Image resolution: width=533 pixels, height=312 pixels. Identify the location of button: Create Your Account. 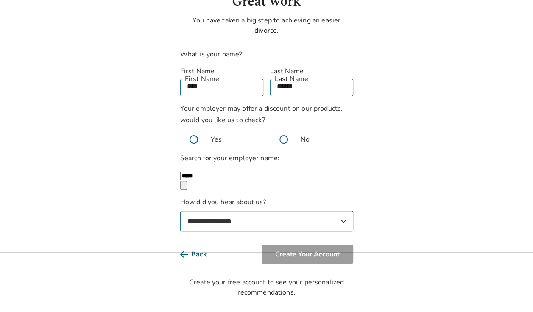
(307, 254).